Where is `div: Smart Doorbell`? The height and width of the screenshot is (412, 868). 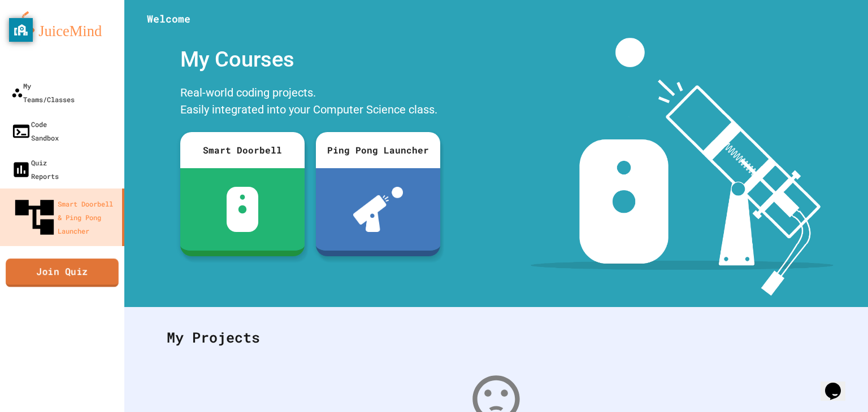 div: Smart Doorbell is located at coordinates (243, 150).